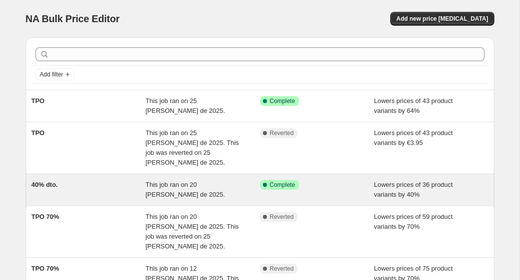  I want to click on span: Lowers prices of 59 product variants by 70%, so click(413, 221).